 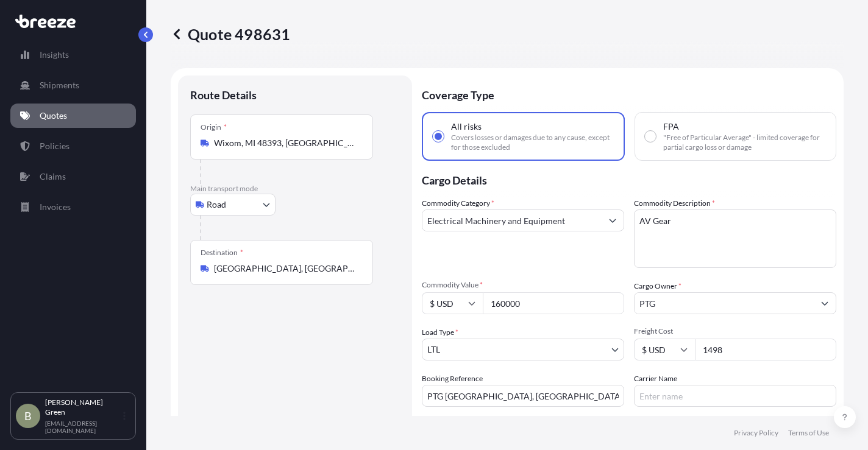 What do you see at coordinates (440, 333) in the screenshot?
I see `span: Load Type` at bounding box center [440, 333].